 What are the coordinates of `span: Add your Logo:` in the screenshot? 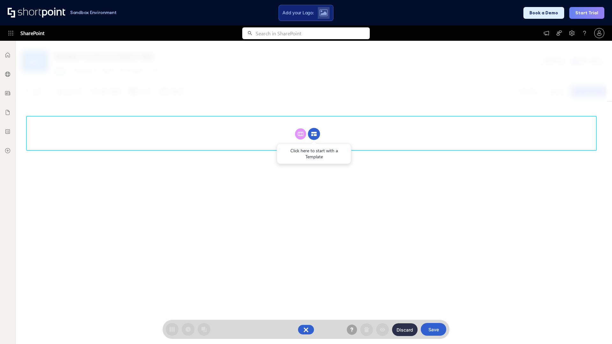 It's located at (298, 13).